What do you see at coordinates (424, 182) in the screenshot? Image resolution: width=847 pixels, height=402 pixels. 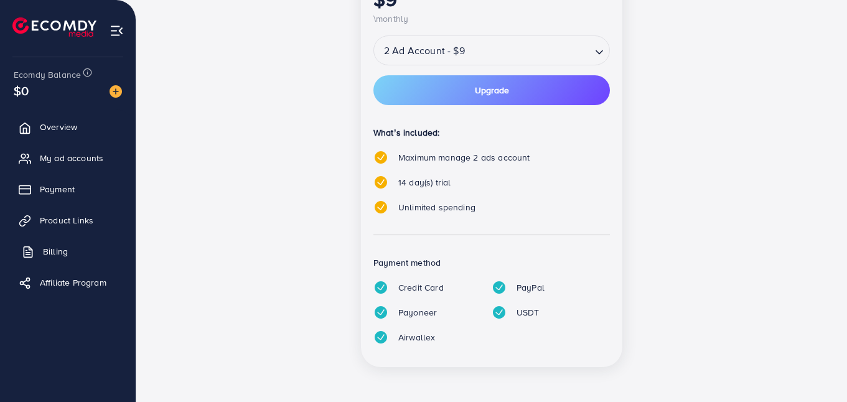 I see `span: 14 day(s) trial` at bounding box center [424, 182].